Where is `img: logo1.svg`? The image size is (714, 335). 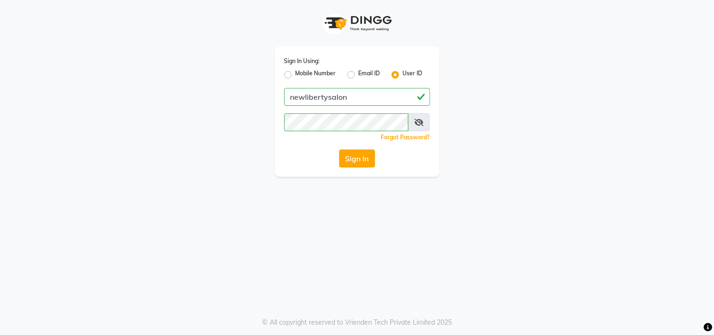
img: logo1.svg is located at coordinates (357, 23).